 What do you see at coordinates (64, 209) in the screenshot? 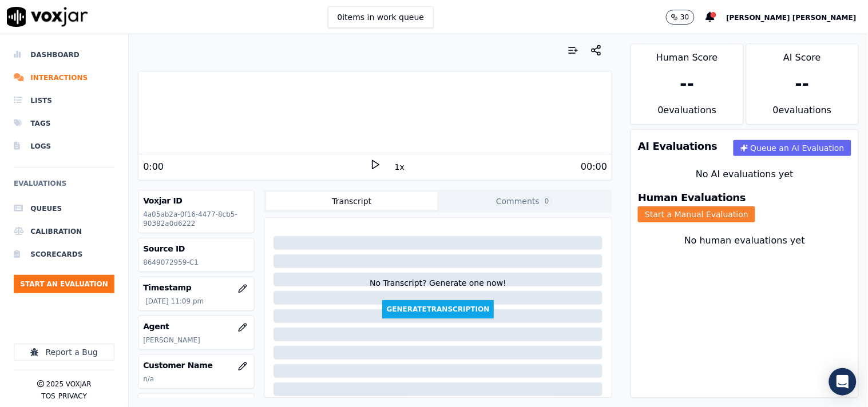
I see `a: Queues` at bounding box center [64, 209].